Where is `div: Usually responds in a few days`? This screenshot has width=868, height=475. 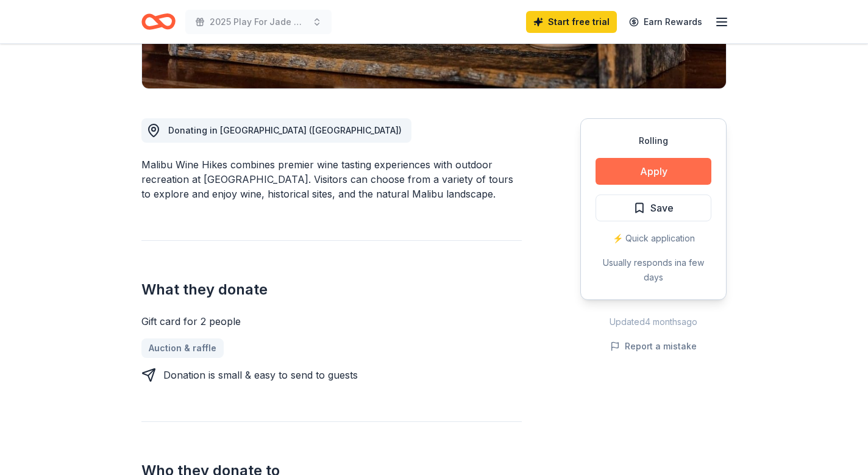 div: Usually responds in a few days is located at coordinates (654, 270).